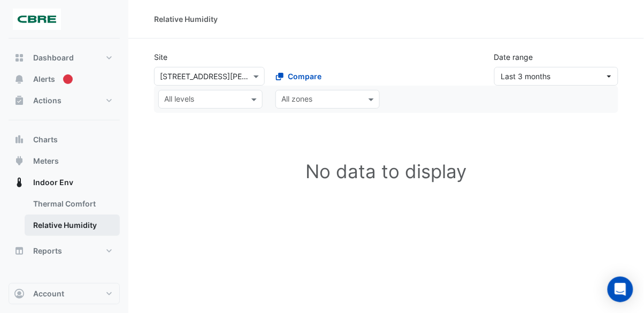 Image resolution: width=644 pixels, height=313 pixels. Describe the element at coordinates (64, 140) in the screenshot. I see `button: Charts` at that location.